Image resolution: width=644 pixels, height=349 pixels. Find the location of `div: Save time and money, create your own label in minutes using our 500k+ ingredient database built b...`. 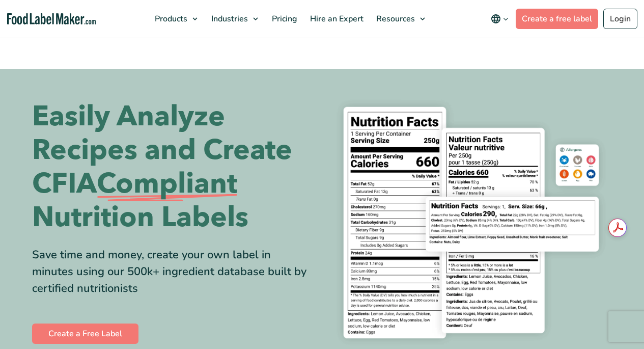

div: Save time and money, create your own label in minutes using our 500k+ ingredient database built b... is located at coordinates (173, 271).